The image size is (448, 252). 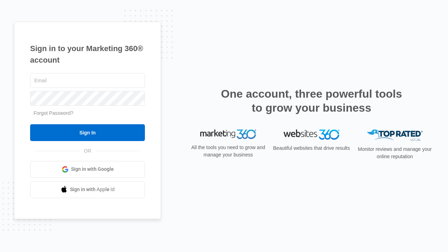 What do you see at coordinates (88, 133) in the screenshot?
I see `input: Sign In` at bounding box center [88, 133].